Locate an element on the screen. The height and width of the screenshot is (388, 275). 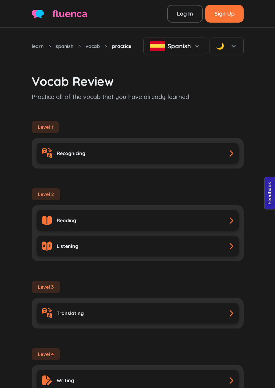
img: file-edit.svg is located at coordinates (47, 380).